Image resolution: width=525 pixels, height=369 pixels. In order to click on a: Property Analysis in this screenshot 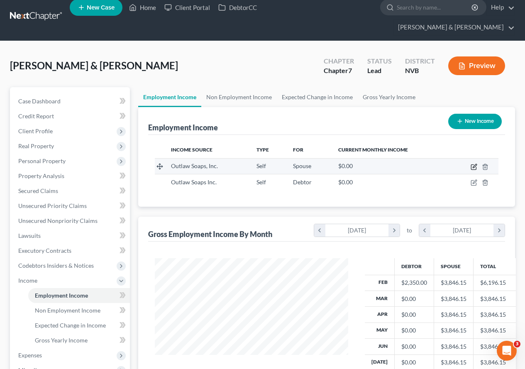, I will do `click(71, 176)`.